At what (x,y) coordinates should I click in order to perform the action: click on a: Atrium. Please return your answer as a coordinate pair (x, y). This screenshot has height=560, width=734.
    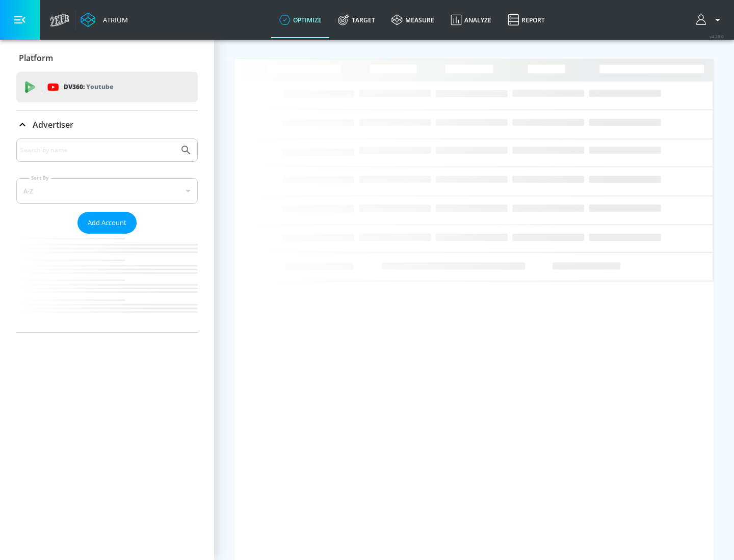
    Looking at the image, I should click on (104, 20).